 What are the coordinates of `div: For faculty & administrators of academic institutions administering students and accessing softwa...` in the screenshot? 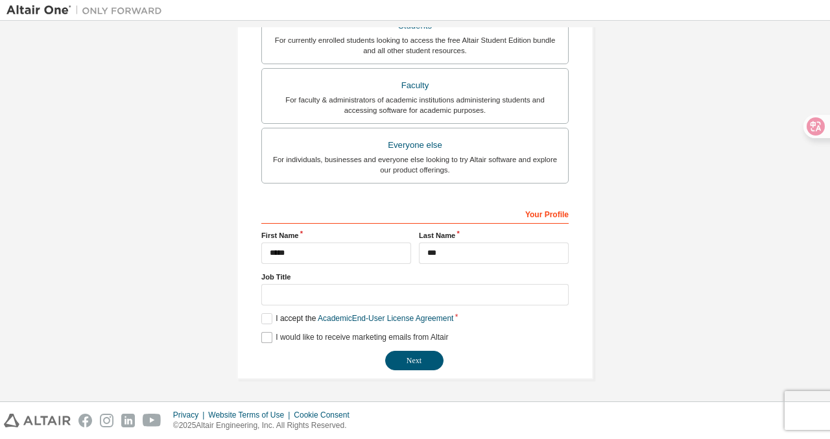 It's located at (415, 105).